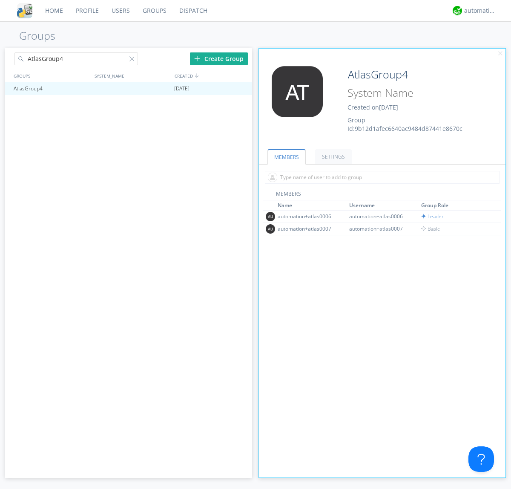 This screenshot has width=511, height=489. What do you see at coordinates (197, 58) in the screenshot?
I see `img: plus.svg` at bounding box center [197, 58].